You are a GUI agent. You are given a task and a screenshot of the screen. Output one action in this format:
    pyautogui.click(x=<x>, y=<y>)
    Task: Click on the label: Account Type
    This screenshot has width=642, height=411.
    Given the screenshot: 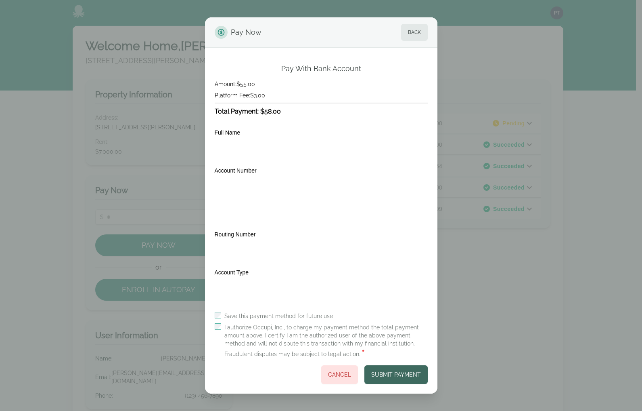 What is the action you would take?
    pyautogui.click(x=232, y=272)
    